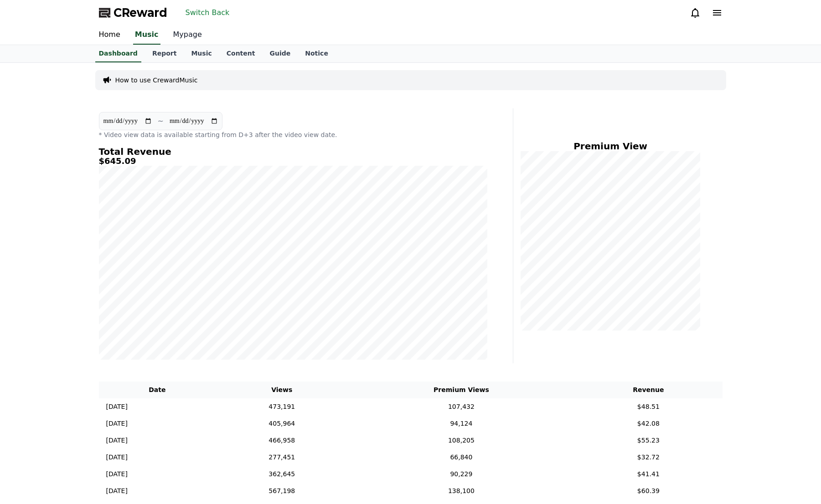 This screenshot has width=821, height=504. What do you see at coordinates (648, 474) in the screenshot?
I see `td: $41.41` at bounding box center [648, 474].